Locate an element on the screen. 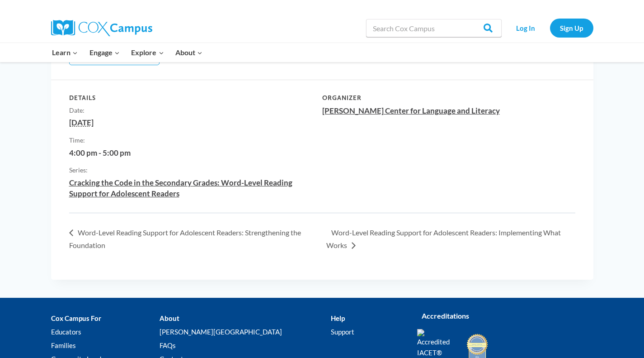 The height and width of the screenshot is (358, 644). dt: Time: is located at coordinates (190, 140).